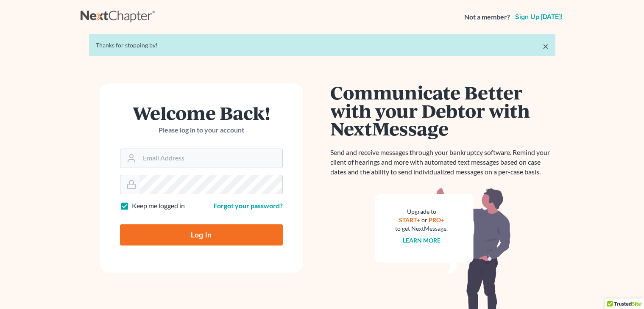 This screenshot has width=644, height=309. Describe the element at coordinates (424, 219) in the screenshot. I see `span: or` at that location.